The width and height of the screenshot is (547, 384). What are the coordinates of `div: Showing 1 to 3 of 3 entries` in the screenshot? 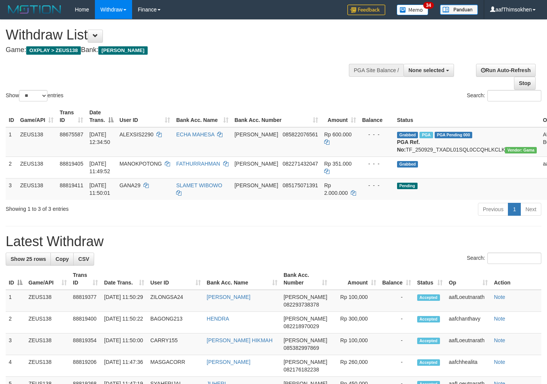 It's located at (114, 207).